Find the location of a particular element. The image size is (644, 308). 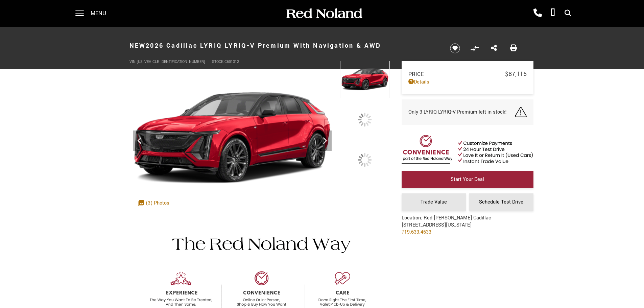

button: Save vehicle is located at coordinates (455, 48).